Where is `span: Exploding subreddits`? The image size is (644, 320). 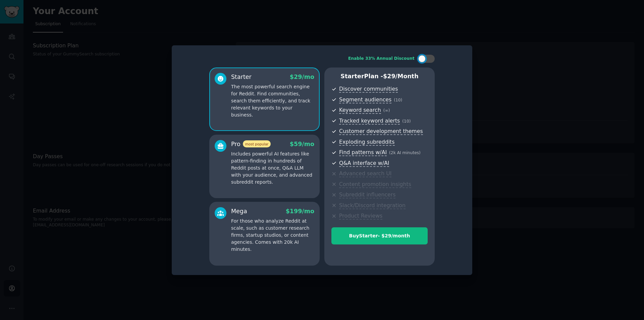 span: Exploding subreddits is located at coordinates (367, 142).